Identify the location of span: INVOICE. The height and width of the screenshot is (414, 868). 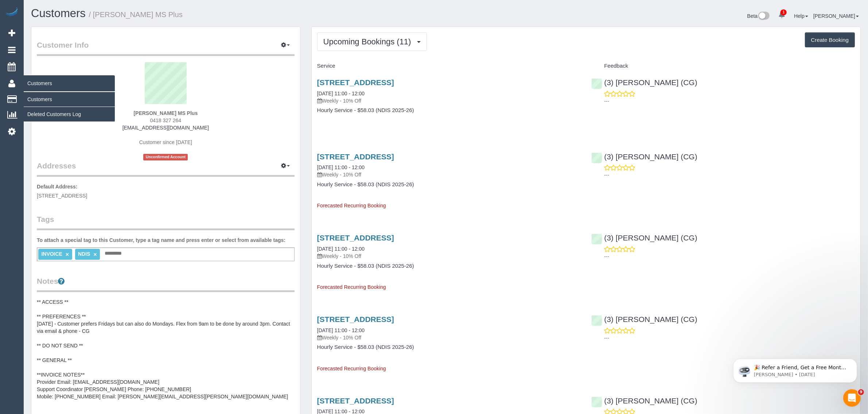
(52, 254).